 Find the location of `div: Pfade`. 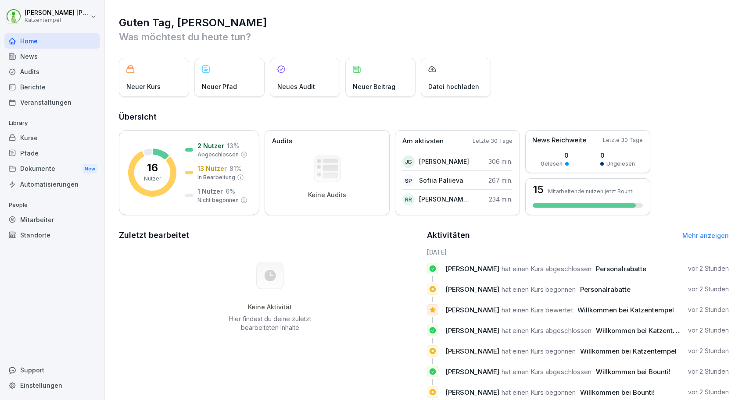

div: Pfade is located at coordinates (52, 153).